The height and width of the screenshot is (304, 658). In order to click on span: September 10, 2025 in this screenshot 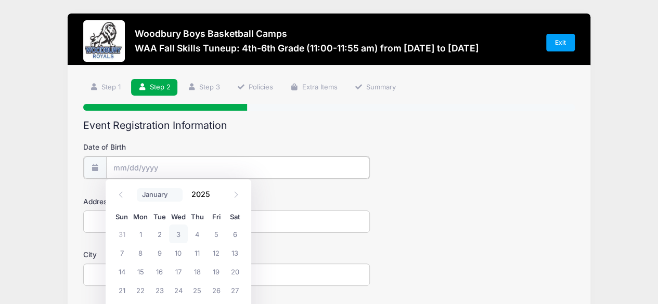, I will do `click(178, 253)`.